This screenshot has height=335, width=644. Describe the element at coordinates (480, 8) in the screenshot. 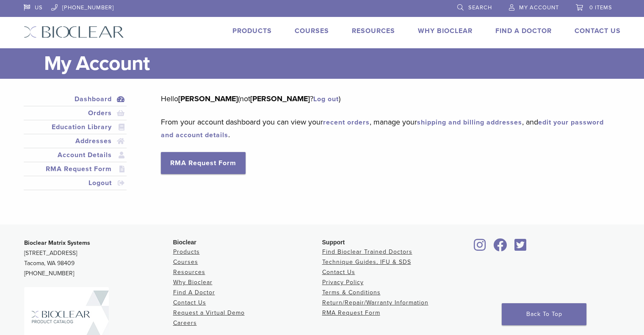

I see `span: Search` at that location.